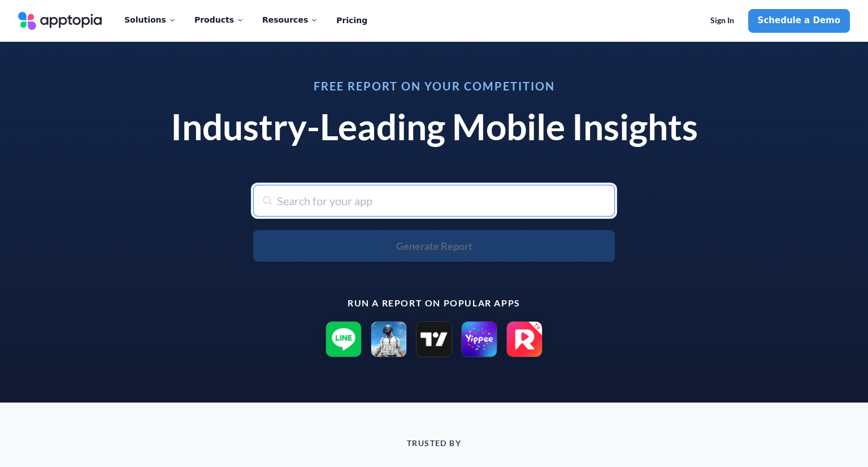 The width and height of the screenshot is (868, 467). Describe the element at coordinates (434, 86) in the screenshot. I see `h3: Free Report on Your Competition` at that location.